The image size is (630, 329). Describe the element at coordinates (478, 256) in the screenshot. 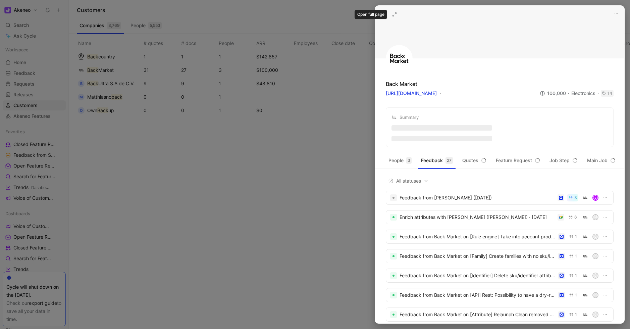

I see `div: Feedback from Back Market on [Family] Create families with no sku/identifier attribute` at that location.